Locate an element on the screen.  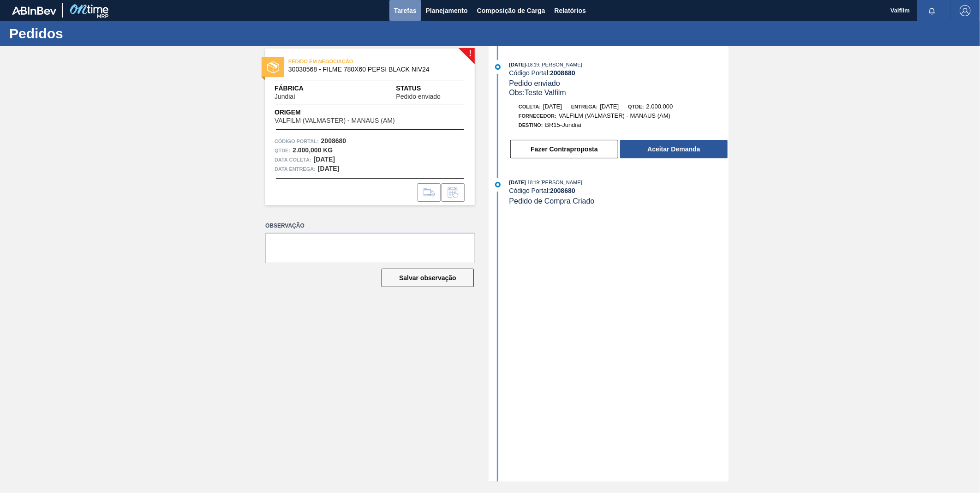
label: Observação is located at coordinates (370, 226).